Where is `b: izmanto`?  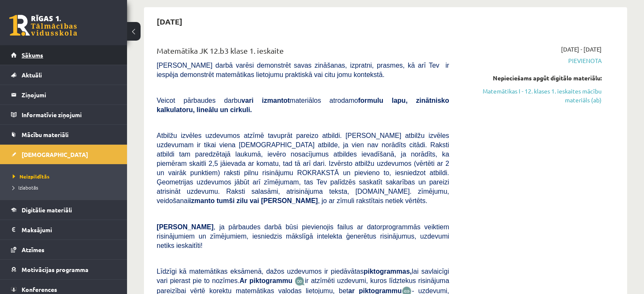 b: izmanto is located at coordinates (202, 200).